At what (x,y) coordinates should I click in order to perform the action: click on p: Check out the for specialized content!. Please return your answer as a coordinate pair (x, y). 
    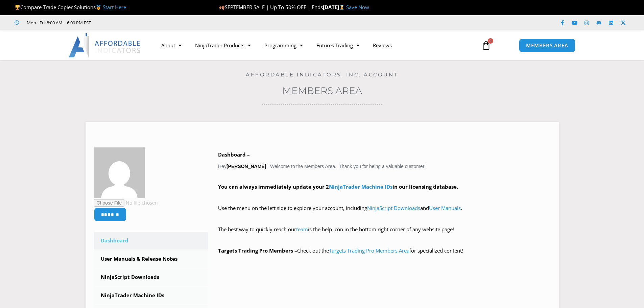
    Looking at the image, I should click on (384, 251).